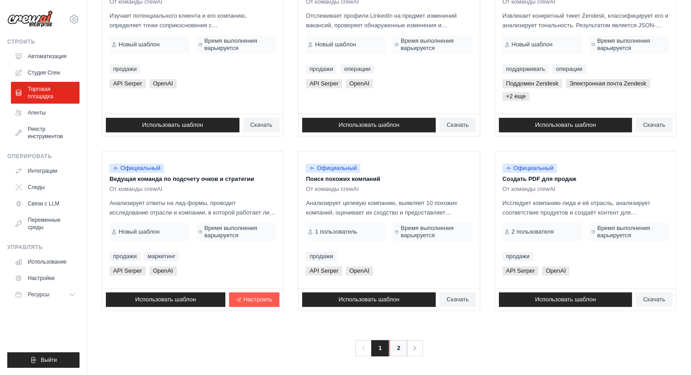  I want to click on font: +2 еще, so click(516, 96).